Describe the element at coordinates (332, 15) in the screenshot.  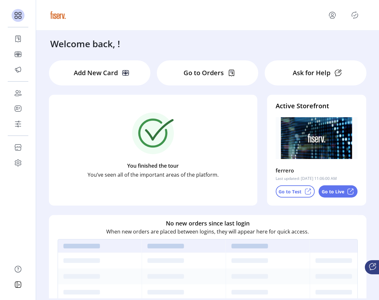
I see `button: menu` at that location.